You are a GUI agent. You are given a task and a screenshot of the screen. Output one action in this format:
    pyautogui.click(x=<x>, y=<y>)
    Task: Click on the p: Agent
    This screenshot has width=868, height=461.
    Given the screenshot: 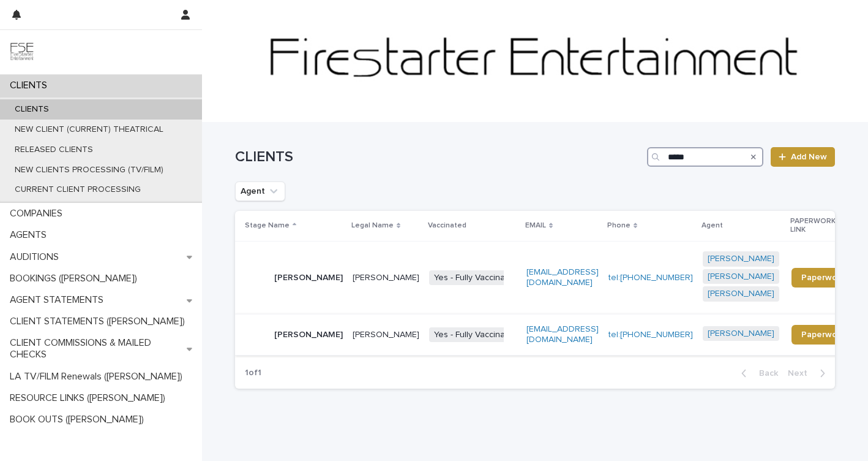 What is the action you would take?
    pyautogui.click(x=713, y=226)
    